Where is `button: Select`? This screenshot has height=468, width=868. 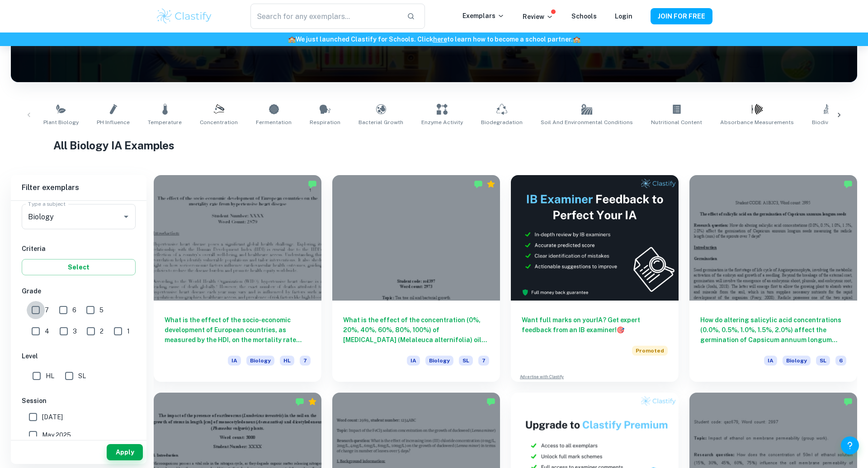 button: Select is located at coordinates (79, 267).